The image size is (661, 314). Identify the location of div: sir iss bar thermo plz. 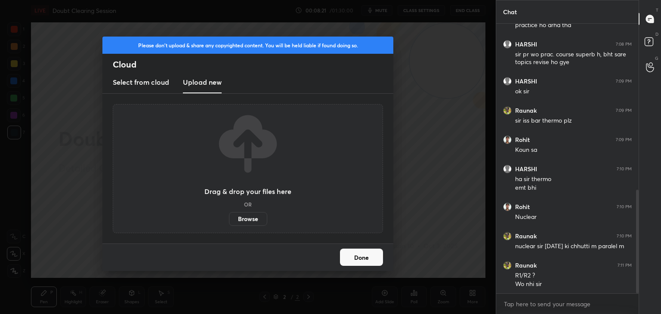
(573, 121).